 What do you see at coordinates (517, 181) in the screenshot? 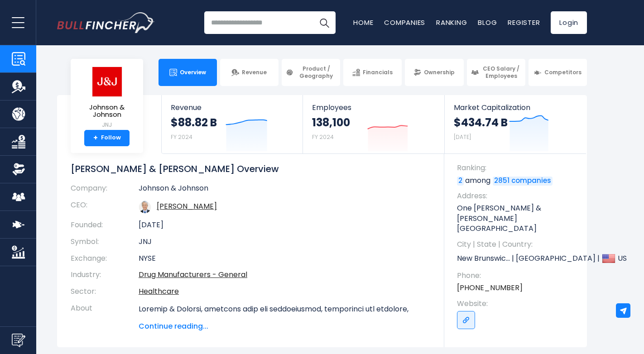
I see `p: among` at bounding box center [517, 181].